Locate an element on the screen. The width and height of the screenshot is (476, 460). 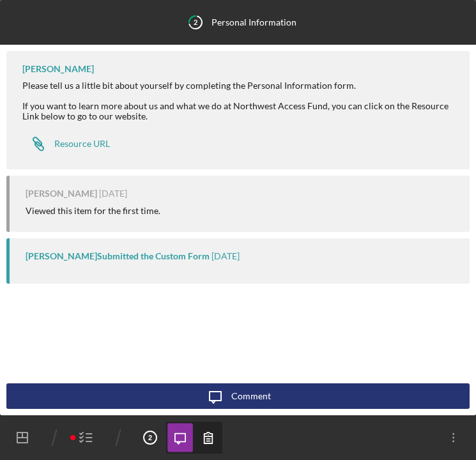
div: If you want to learn more about us and what we do at Northwest Access Fund, you can click on the ... is located at coordinates (240, 111).